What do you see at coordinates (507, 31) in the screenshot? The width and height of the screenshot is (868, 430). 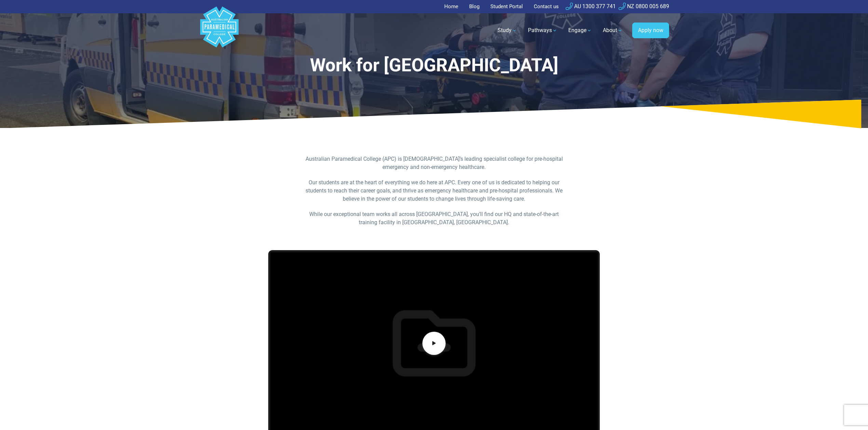 I see `a: Study` at bounding box center [507, 31].